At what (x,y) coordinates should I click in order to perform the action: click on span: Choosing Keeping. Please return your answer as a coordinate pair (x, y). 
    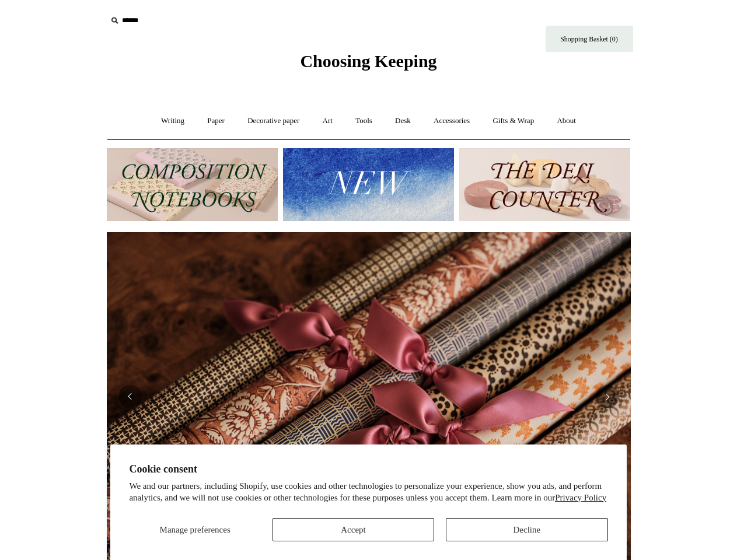
    Looking at the image, I should click on (368, 61).